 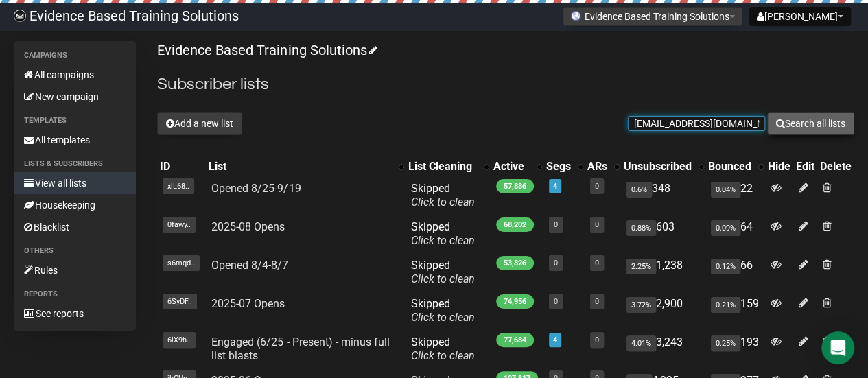 What do you see at coordinates (663, 166) in the screenshot?
I see `th: Unsubscribed: No sort applied, activate to apply an ascending sort` at bounding box center [663, 166].